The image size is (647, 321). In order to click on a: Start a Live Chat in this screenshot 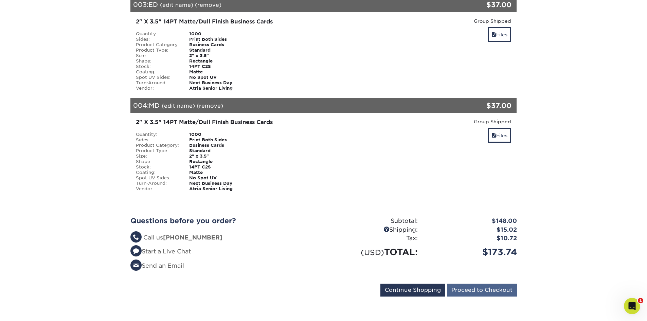, I will do `click(161, 251)`.